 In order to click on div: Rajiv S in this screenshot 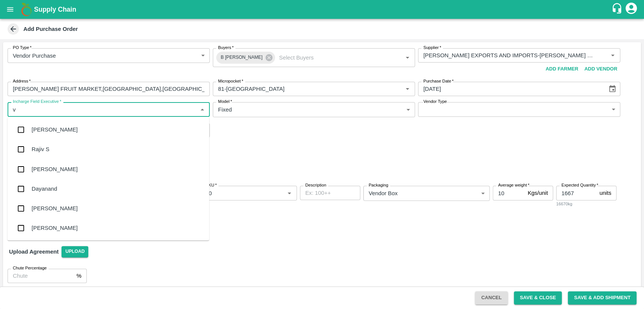, I will do `click(40, 150)`.